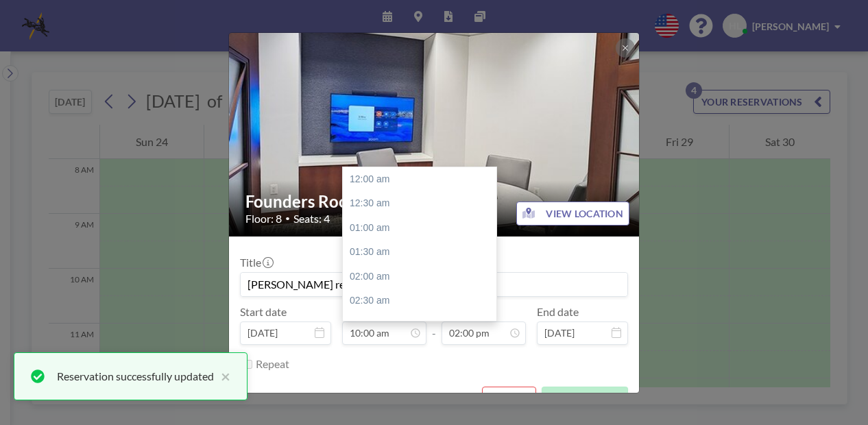  I want to click on div: 03:00 am, so click(423, 326).